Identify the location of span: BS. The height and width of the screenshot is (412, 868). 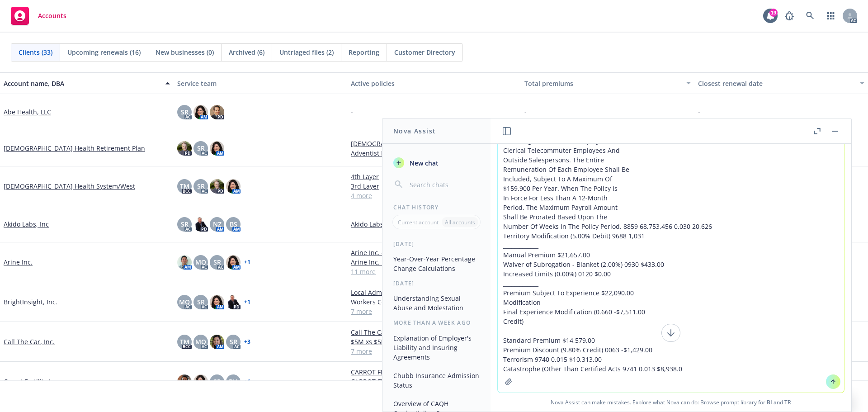
(233, 224).